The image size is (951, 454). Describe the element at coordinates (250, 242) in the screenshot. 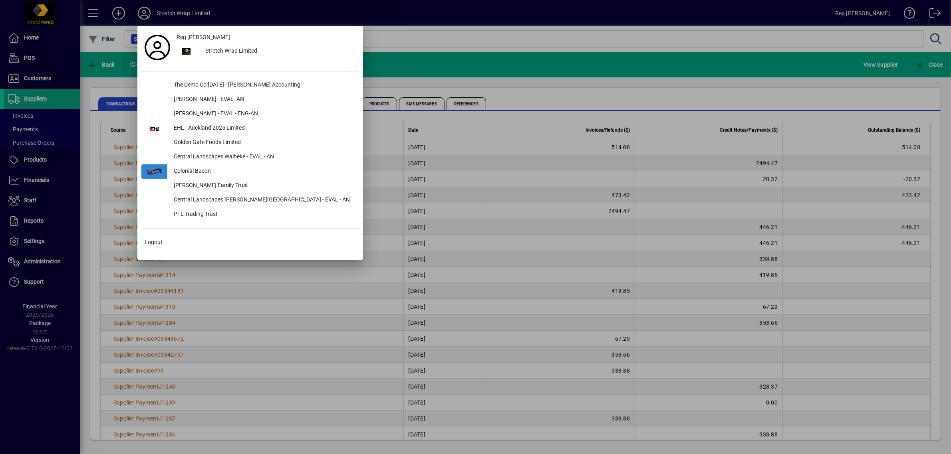

I see `button: Logout` at that location.